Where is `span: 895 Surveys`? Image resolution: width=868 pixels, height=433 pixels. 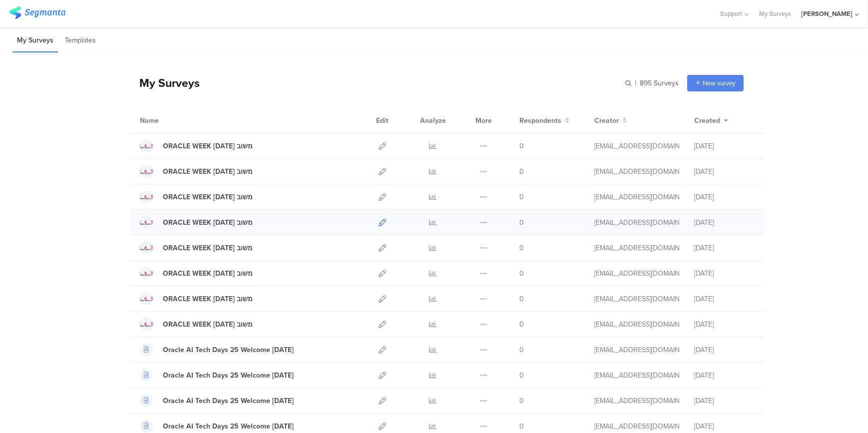 span: 895 Surveys is located at coordinates (659, 83).